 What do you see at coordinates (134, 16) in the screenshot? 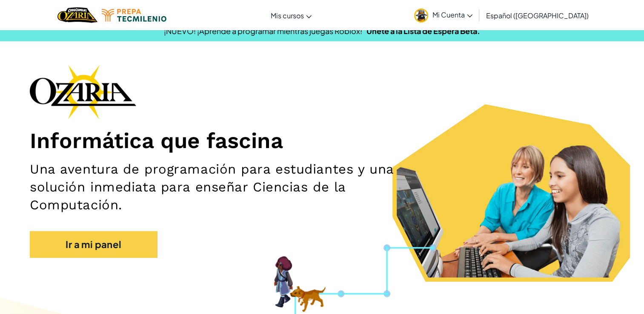
I see `img: Tecmilenio logo` at bounding box center [134, 16].